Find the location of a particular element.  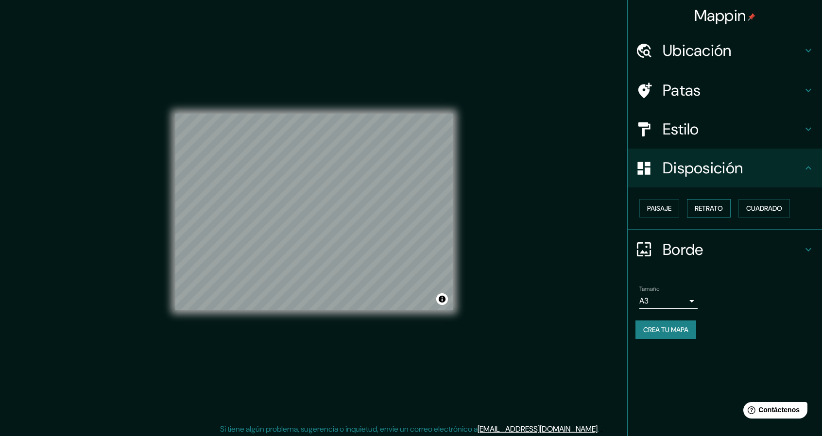

font: Borde is located at coordinates (683, 250).